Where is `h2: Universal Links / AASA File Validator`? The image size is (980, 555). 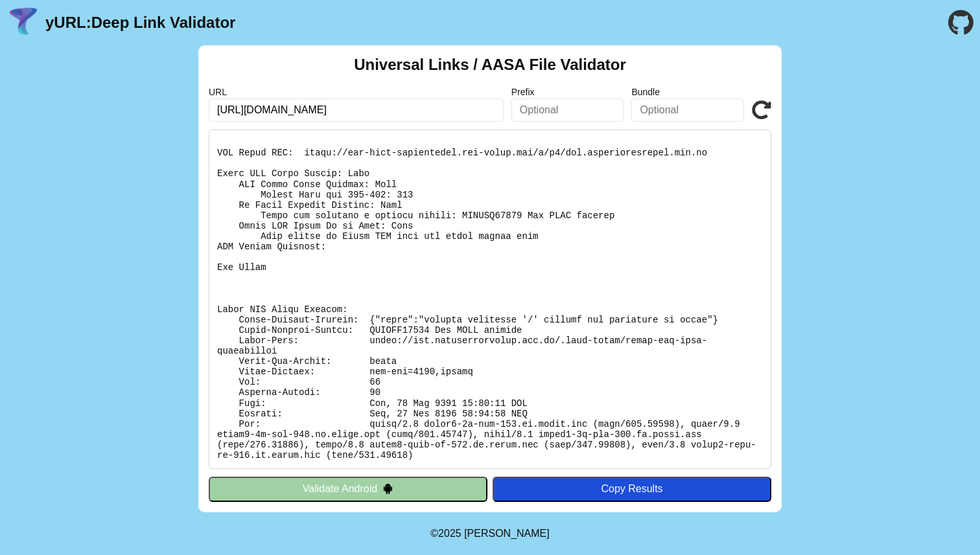
h2: Universal Links / AASA File Validator is located at coordinates (490, 65).